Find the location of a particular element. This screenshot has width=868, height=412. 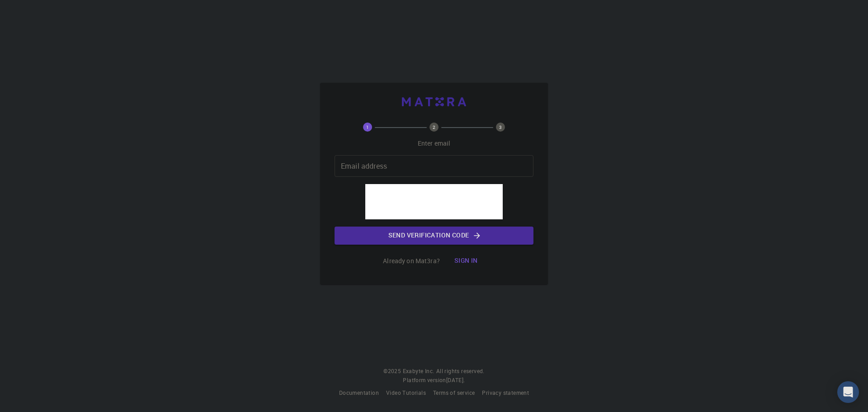

span: Video Tutorials is located at coordinates (406, 393).